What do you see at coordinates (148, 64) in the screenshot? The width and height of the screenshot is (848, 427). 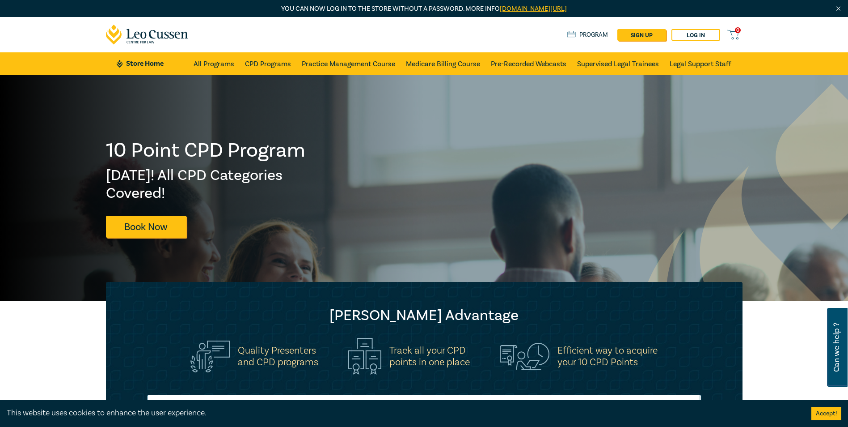 I see `a: Store Home` at bounding box center [148, 64].